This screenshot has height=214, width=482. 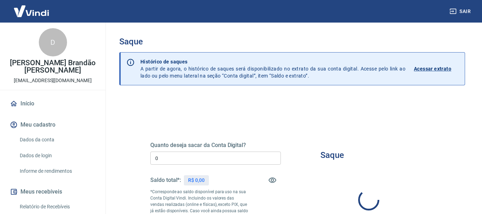 What do you see at coordinates (53, 104) in the screenshot?
I see `a: Início` at bounding box center [53, 104].